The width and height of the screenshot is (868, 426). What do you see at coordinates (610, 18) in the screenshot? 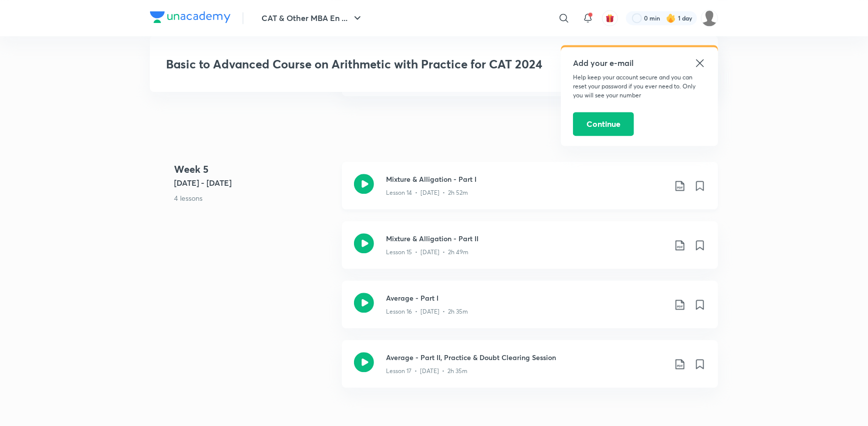
I see `img: avatar` at bounding box center [610, 18].